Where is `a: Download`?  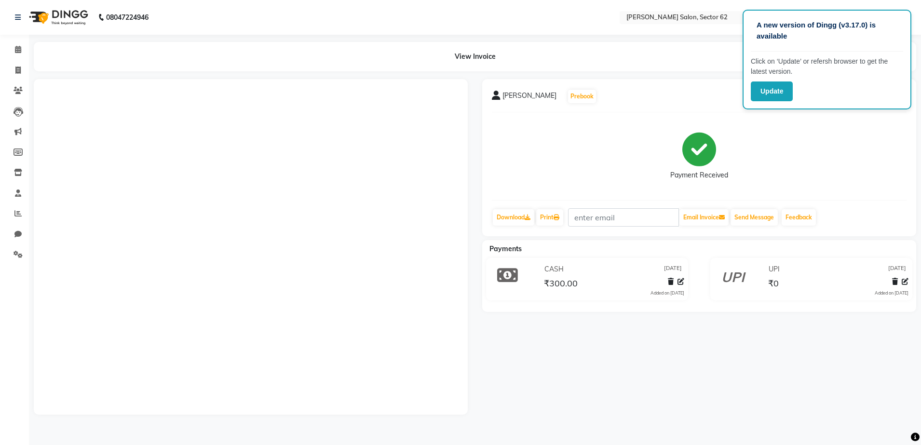 a: Download is located at coordinates (513, 217).